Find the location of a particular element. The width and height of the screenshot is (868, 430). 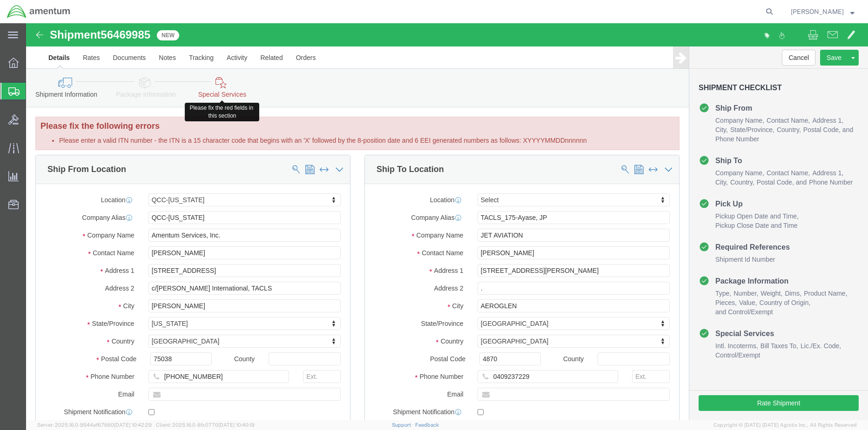

img: logo is located at coordinates (39, 12).